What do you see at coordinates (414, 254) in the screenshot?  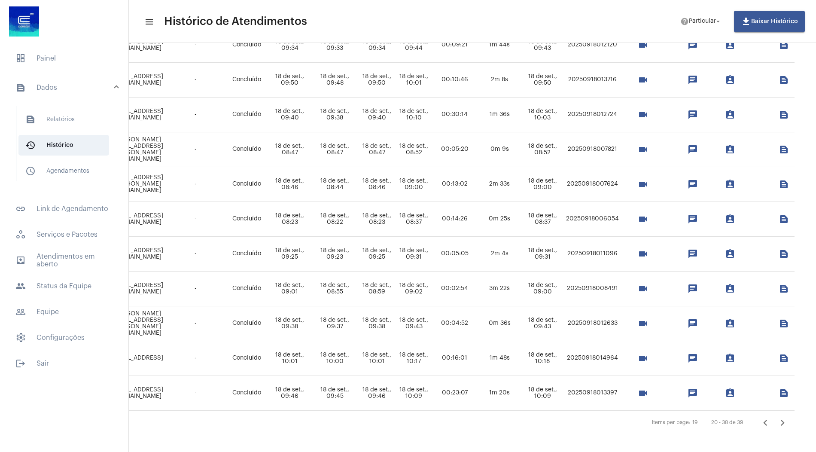 I see `td: 18 de set., 09:31` at bounding box center [414, 254].